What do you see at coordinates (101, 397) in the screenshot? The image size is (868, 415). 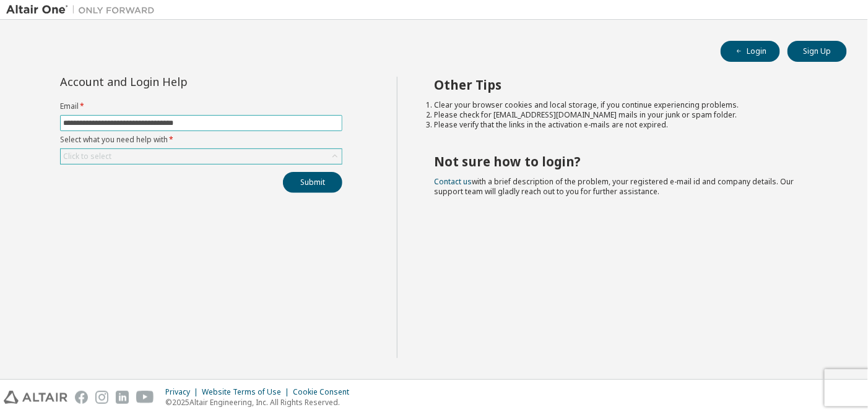 I see `img: instagram.svg` at bounding box center [101, 397].